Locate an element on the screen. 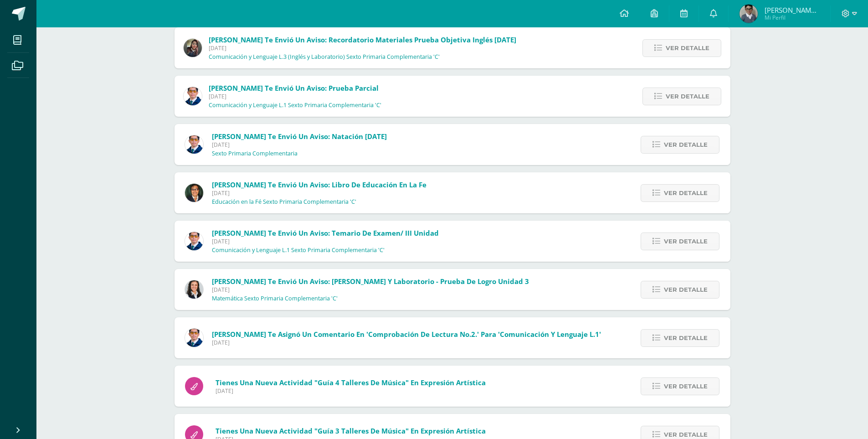 This screenshot has width=868, height=439. p: Sexto Primaria Complementaria is located at coordinates (255, 154).